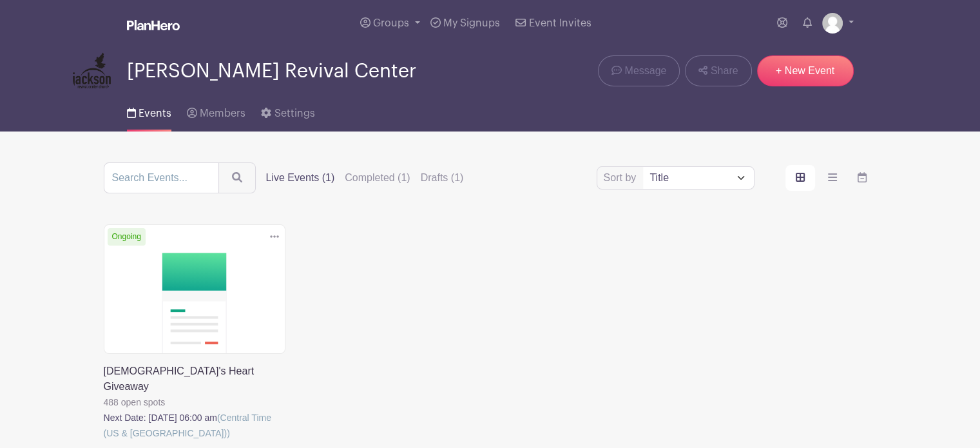 The height and width of the screenshot is (448, 980). Describe the element at coordinates (300, 178) in the screenshot. I see `label: Live Events (1)` at that location.